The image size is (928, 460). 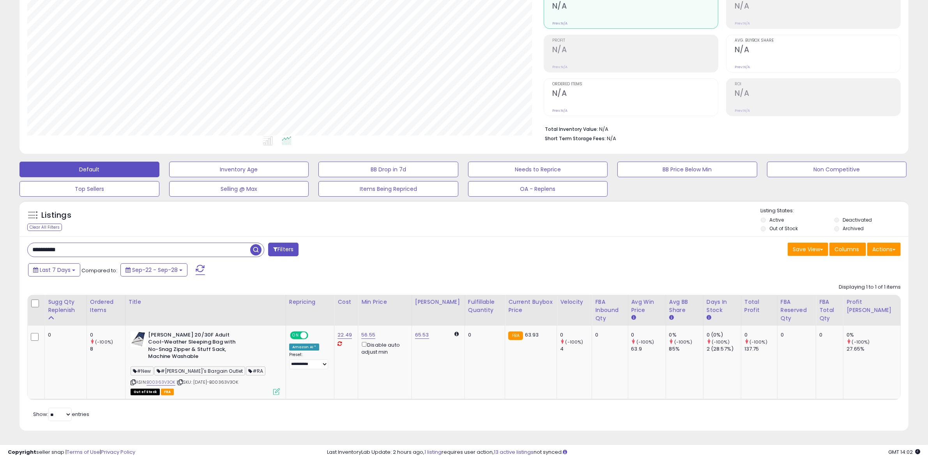 What do you see at coordinates (55, 270) in the screenshot?
I see `span: Last 7 Days` at bounding box center [55, 270].